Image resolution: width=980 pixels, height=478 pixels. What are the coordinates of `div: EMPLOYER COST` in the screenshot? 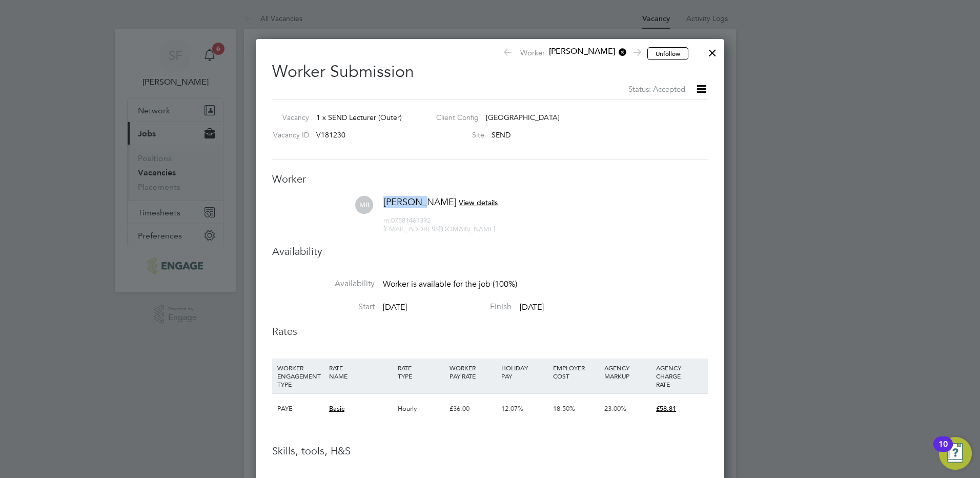 It's located at (576, 372).